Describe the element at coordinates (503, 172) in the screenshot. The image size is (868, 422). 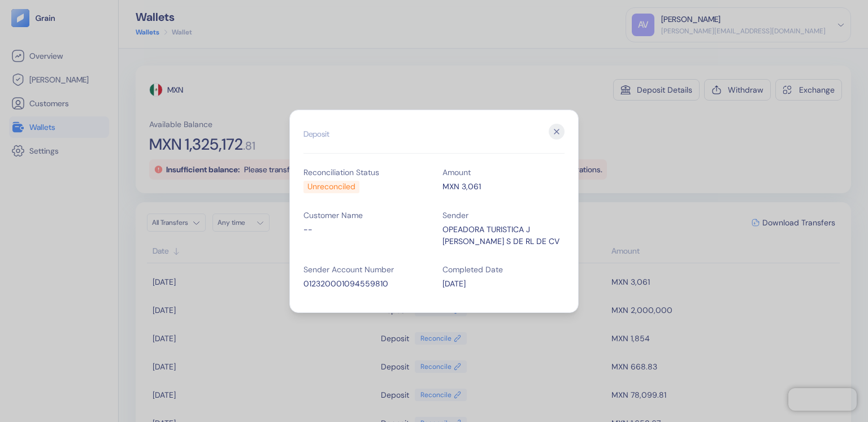
I see `div: Amount` at that location.